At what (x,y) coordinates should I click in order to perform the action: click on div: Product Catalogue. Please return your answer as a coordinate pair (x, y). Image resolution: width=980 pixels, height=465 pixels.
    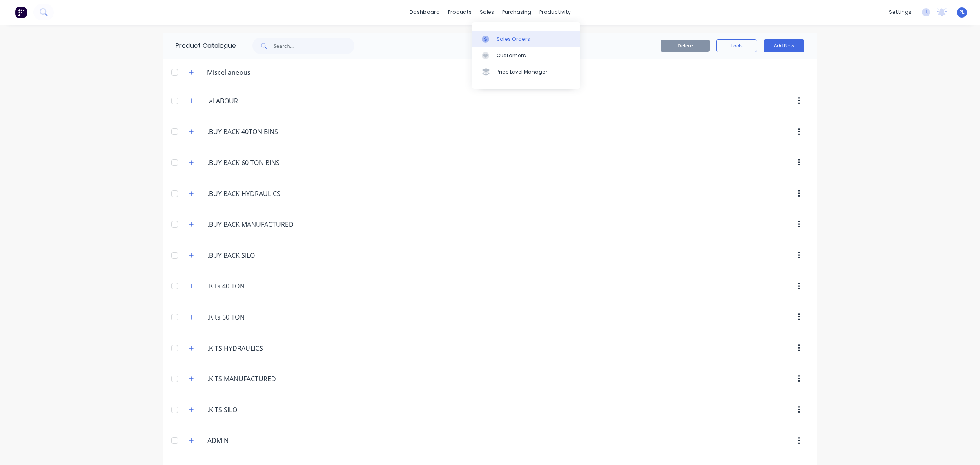
    Looking at the image, I should click on (200, 46).